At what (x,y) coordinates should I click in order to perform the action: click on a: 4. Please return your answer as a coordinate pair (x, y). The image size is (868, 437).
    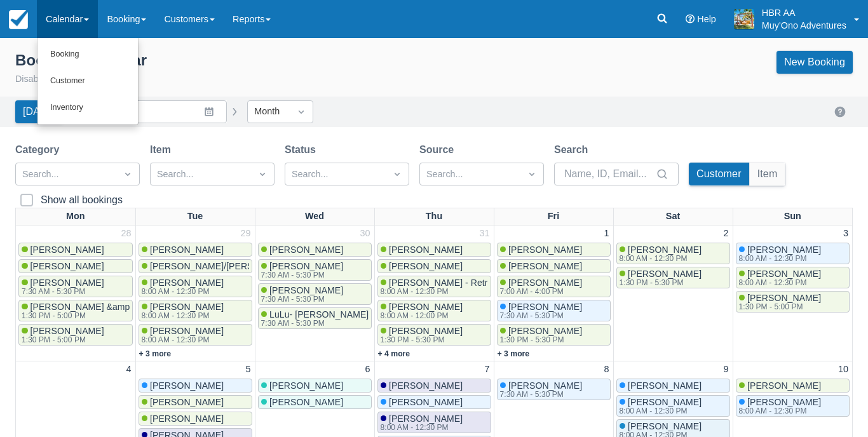
    Looking at the image, I should click on (129, 370).